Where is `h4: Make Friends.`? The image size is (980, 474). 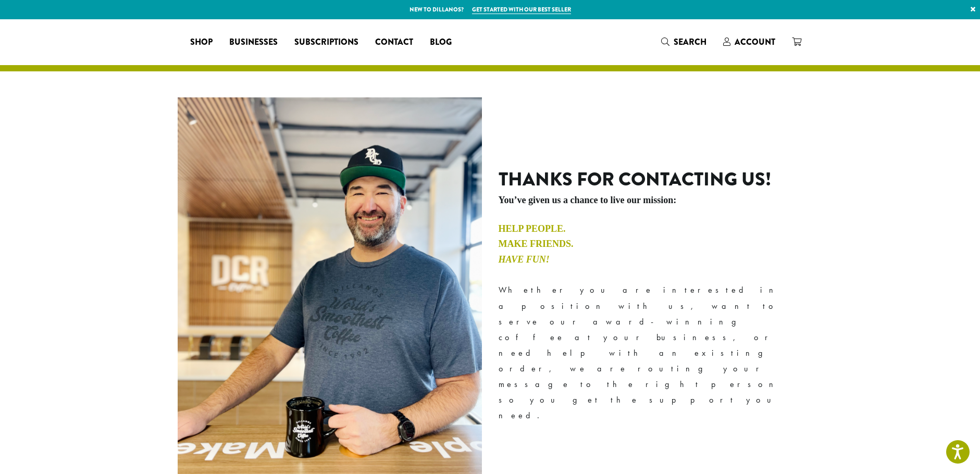 h4: Make Friends. is located at coordinates (651, 244).